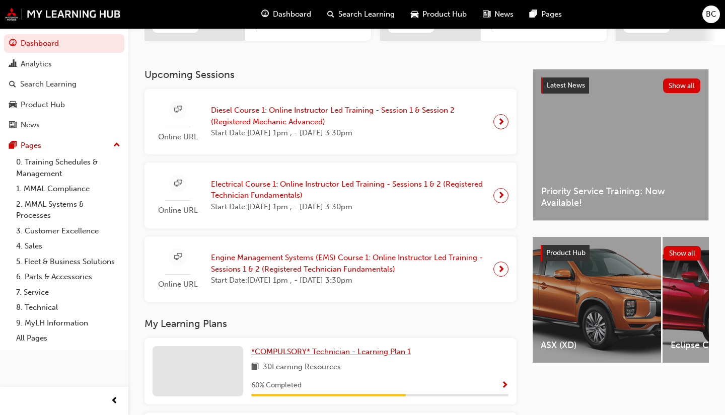 This screenshot has height=415, width=725. What do you see at coordinates (68, 323) in the screenshot?
I see `a: 9. MyLH Information` at bounding box center [68, 323].